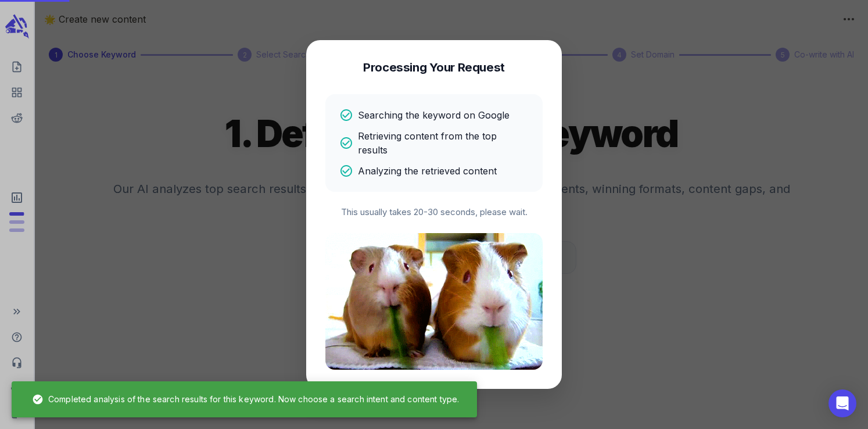 This screenshot has height=429, width=868. What do you see at coordinates (434, 68) in the screenshot?
I see `h4: Processing Your Request` at bounding box center [434, 68].